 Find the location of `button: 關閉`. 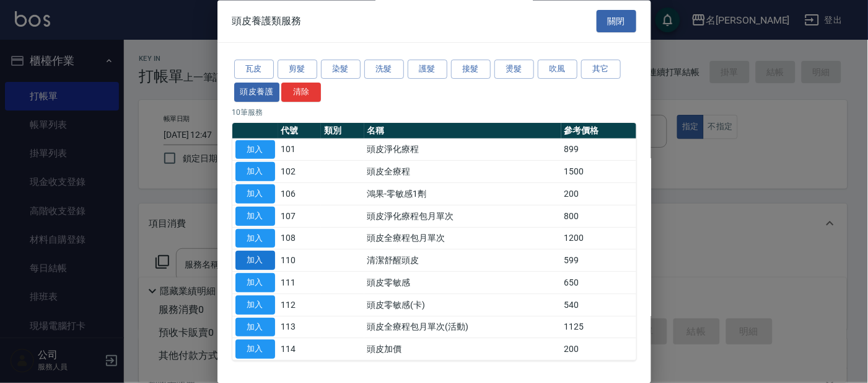

button: 關閉 is located at coordinates (616, 21).